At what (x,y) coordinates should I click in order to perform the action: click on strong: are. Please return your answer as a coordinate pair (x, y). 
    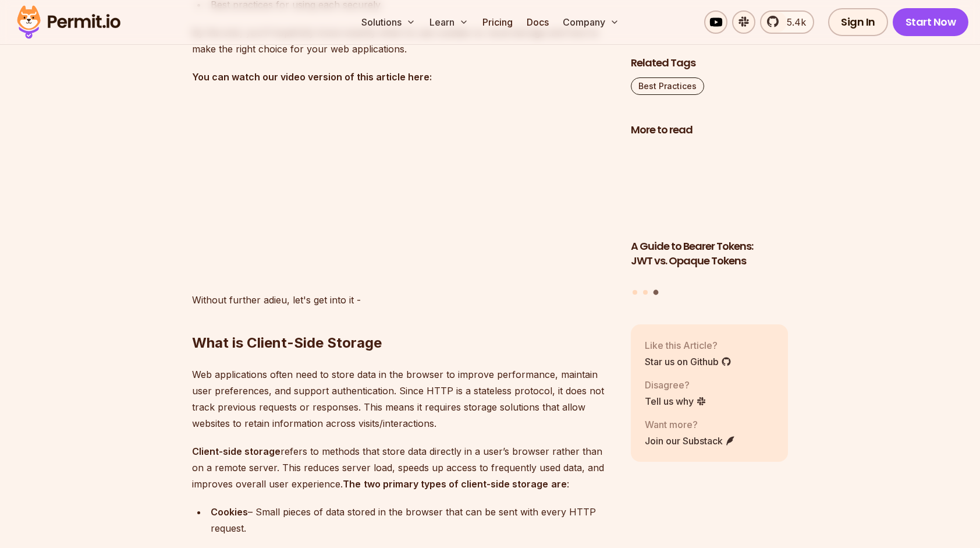
    Looking at the image, I should click on (559, 484).